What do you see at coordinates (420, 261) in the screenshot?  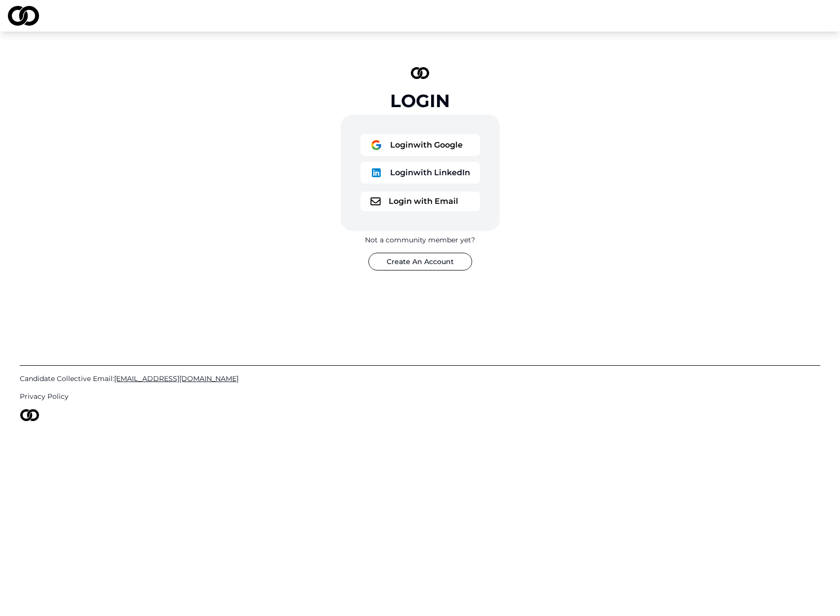 I see `button: Create An Account` at bounding box center [420, 261].